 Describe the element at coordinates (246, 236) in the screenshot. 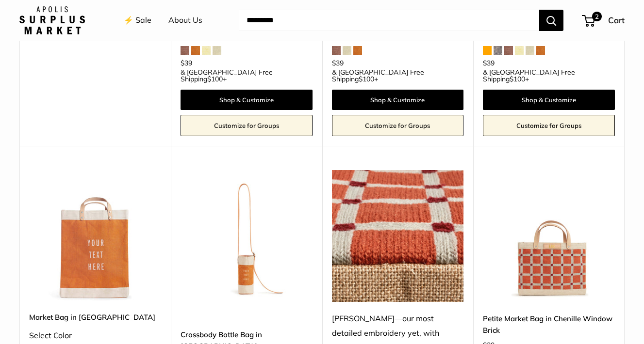

I see `img: Crossbody Bottle Bag in Cognac` at that location.